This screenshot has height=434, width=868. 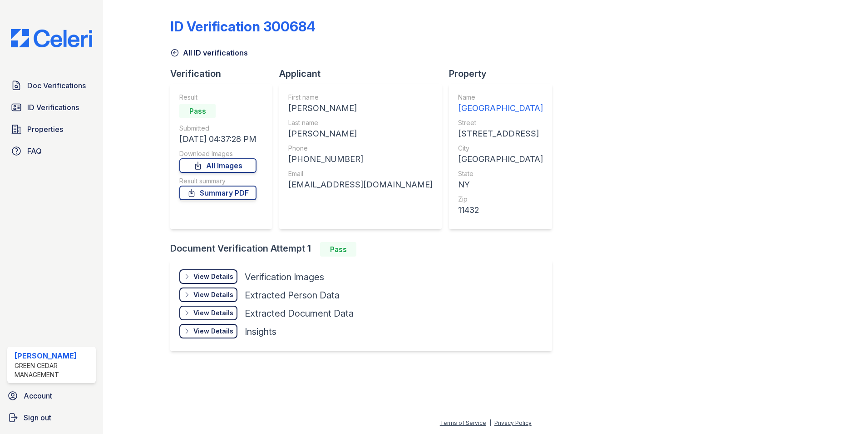 I want to click on a: Account, so click(x=52, y=396).